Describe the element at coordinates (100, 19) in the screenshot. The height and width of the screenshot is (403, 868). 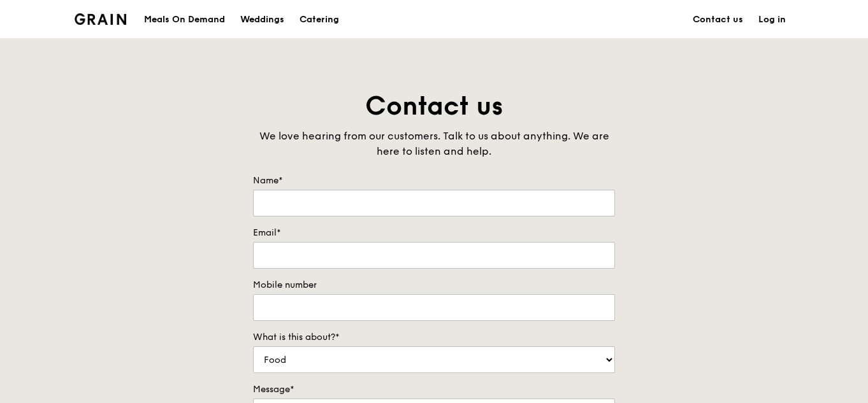
I see `img: Grain` at that location.